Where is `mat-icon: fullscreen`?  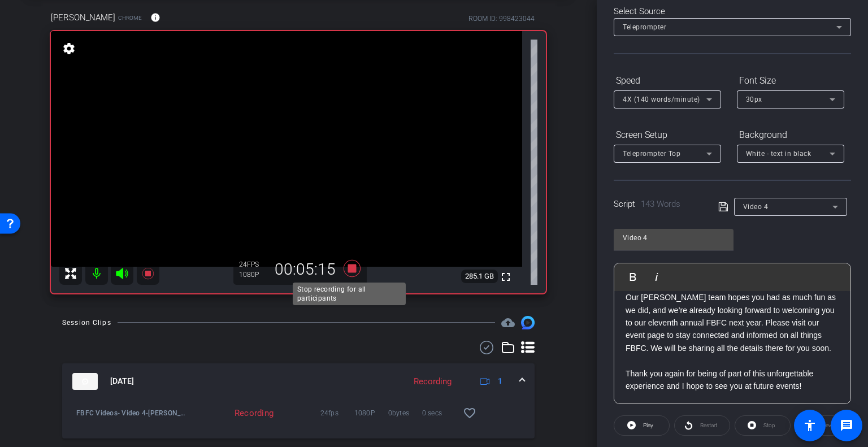
mat-icon: fullscreen is located at coordinates (505, 277).